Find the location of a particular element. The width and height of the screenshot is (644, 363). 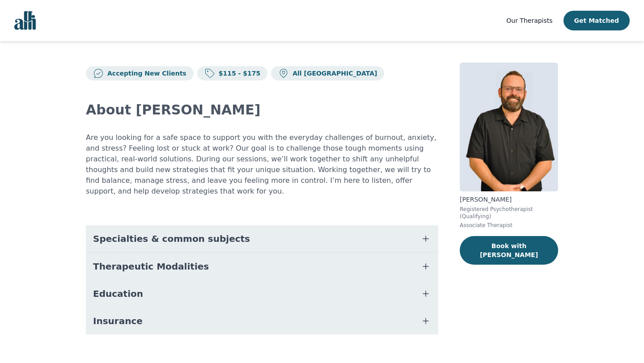

a: Our Therapists is located at coordinates (529, 20).